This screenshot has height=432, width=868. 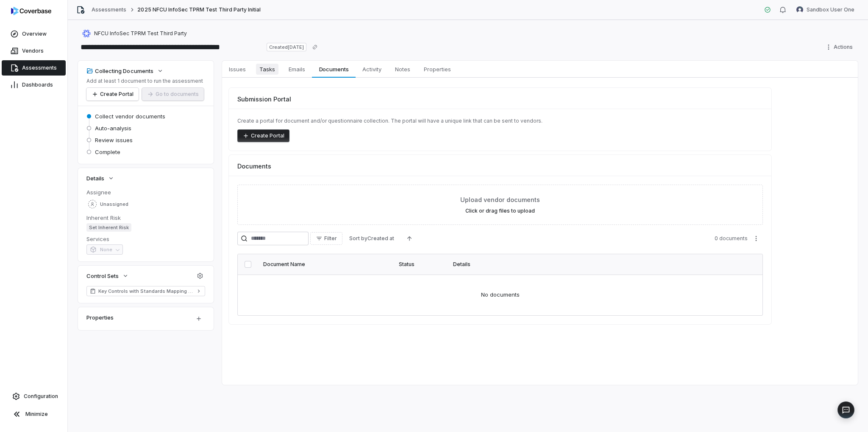 What do you see at coordinates (145, 291) in the screenshot?
I see `a: Key Controls with Standards Mapping Questions` at bounding box center [145, 291].